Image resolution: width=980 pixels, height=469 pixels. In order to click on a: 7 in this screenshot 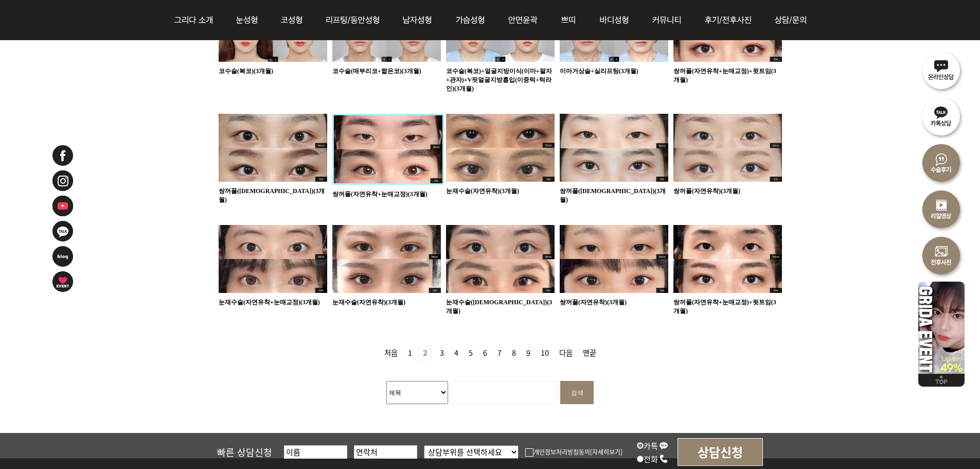, I will do `click(500, 353)`.